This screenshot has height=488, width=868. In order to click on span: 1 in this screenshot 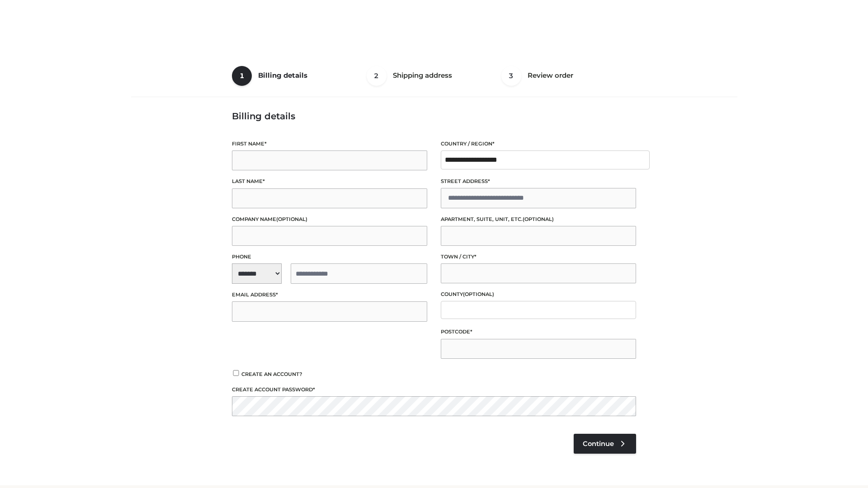, I will do `click(242, 76)`.